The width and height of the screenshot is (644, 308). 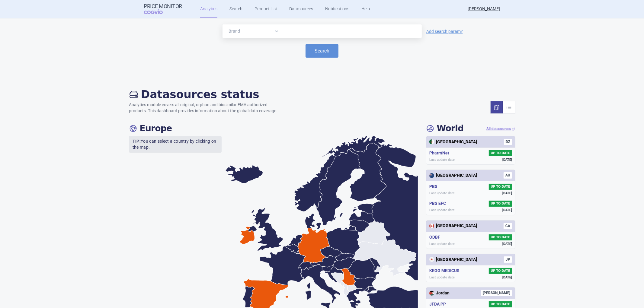 What do you see at coordinates (438, 304) in the screenshot?
I see `h5: JFDA PP` at bounding box center [438, 304].